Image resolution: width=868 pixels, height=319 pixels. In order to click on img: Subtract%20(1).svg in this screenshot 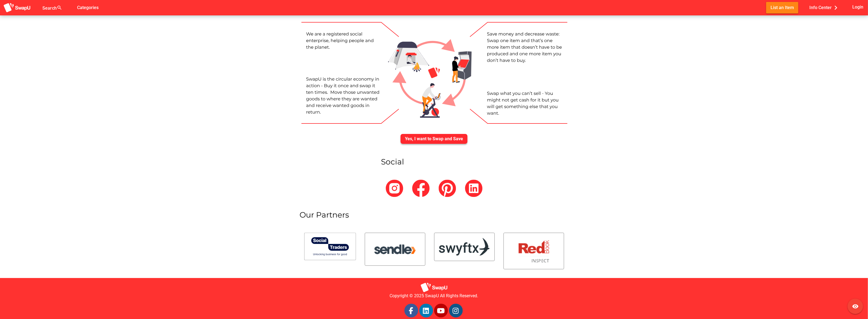, I will do `click(474, 188)`.